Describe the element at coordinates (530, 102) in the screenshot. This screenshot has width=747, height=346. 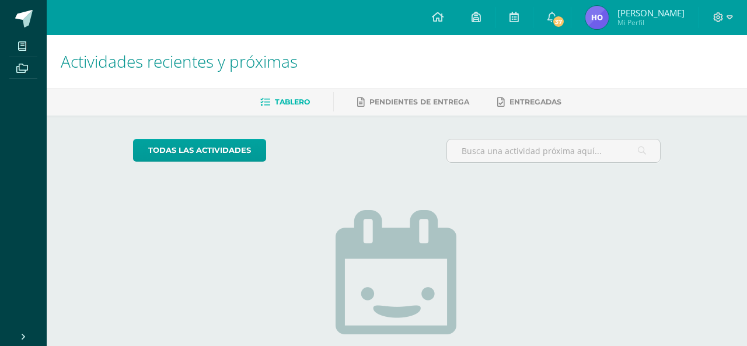
I see `a: Entregadas` at that location.